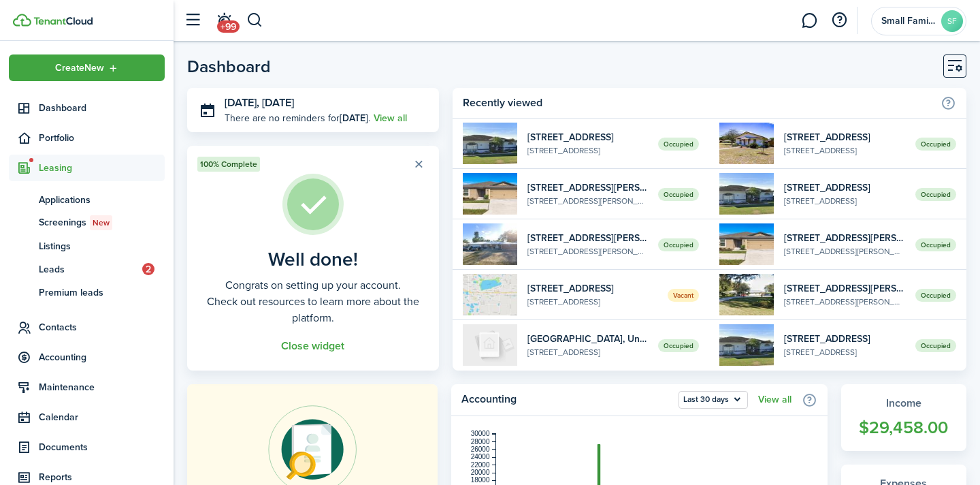 Image resolution: width=980 pixels, height=485 pixels. Describe the element at coordinates (102, 199) in the screenshot. I see `span: Applications` at that location.